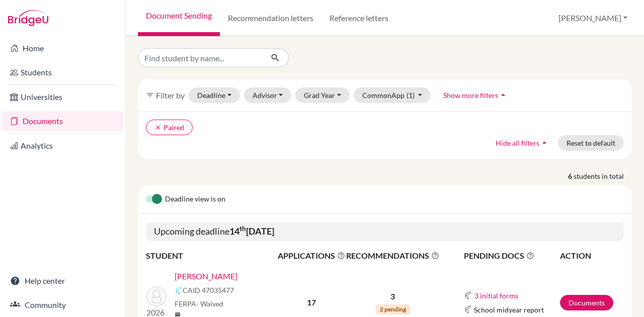 The height and width of the screenshot is (317, 644). What do you see at coordinates (511, 255) in the screenshot?
I see `span: PENDING DOCS` at bounding box center [511, 255].